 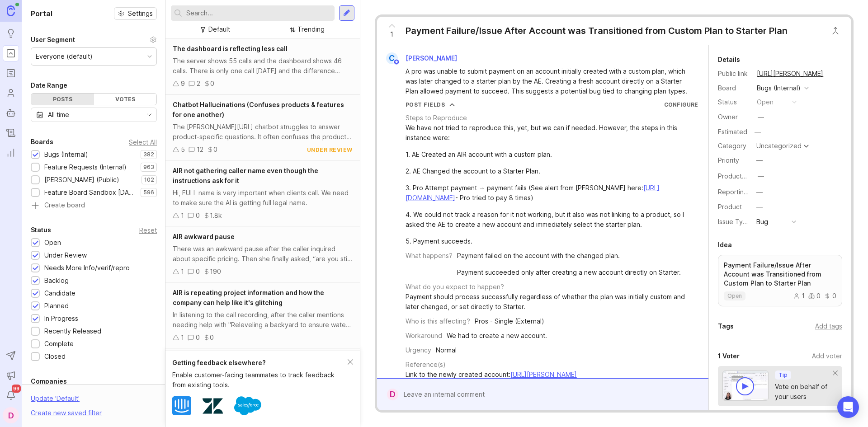 I want to click on div: Default, so click(x=219, y=29).